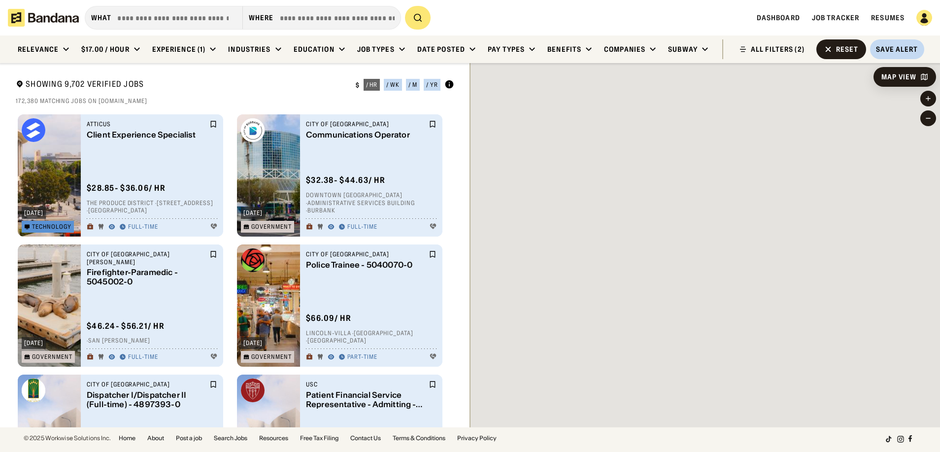 Image resolution: width=940 pixels, height=452 pixels. What do you see at coordinates (778, 18) in the screenshot?
I see `span: Dashboard` at bounding box center [778, 18].